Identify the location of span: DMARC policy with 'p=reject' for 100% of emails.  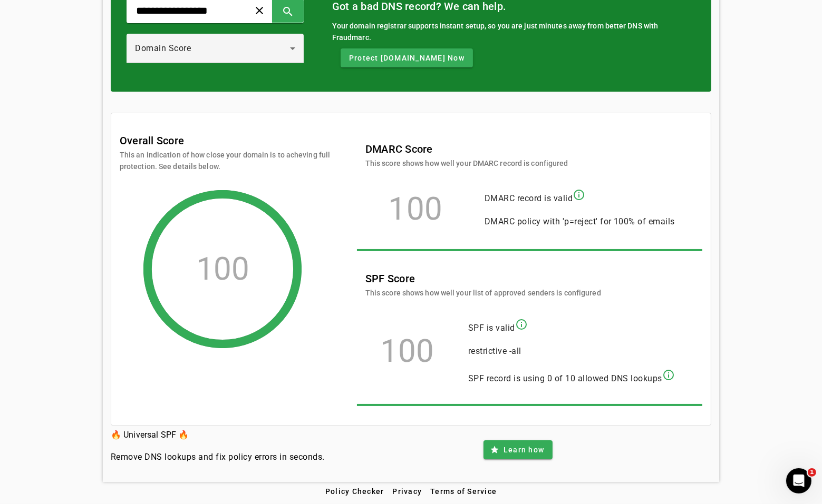
(580, 221).